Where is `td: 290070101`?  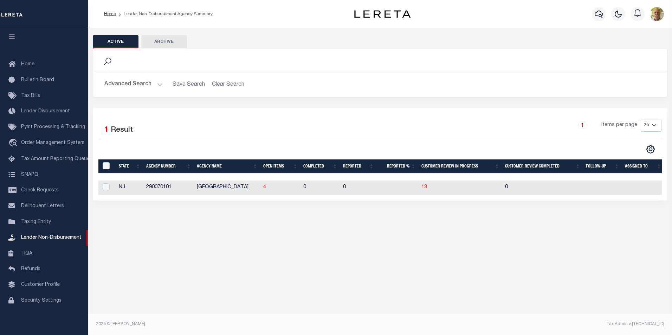 td: 290070101 is located at coordinates (169, 188).